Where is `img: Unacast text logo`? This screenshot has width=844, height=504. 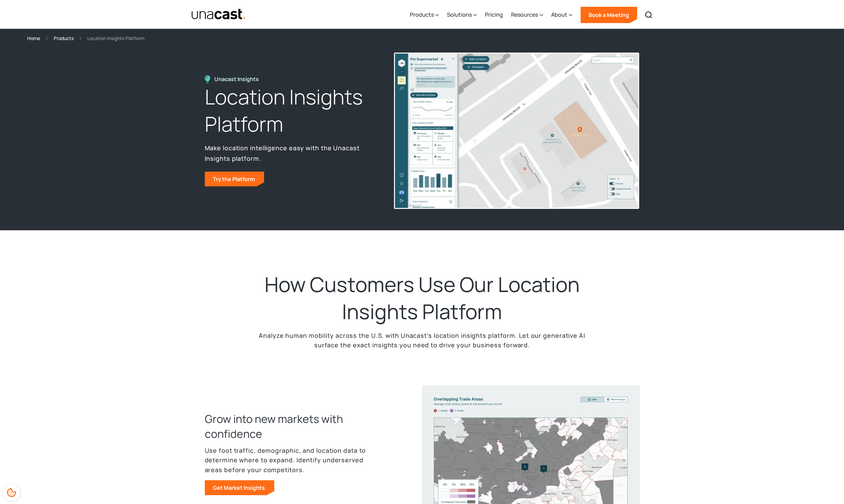 img: Unacast text logo is located at coordinates (219, 14).